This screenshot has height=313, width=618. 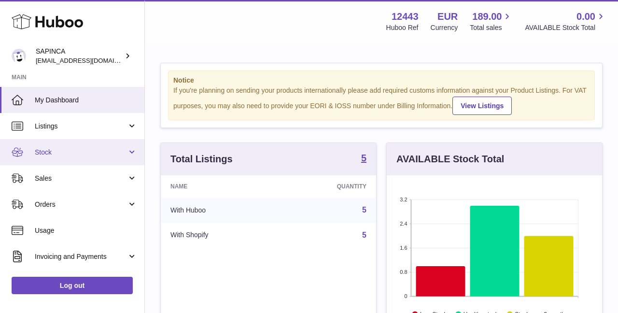 I want to click on td: With Huboo, so click(x=219, y=210).